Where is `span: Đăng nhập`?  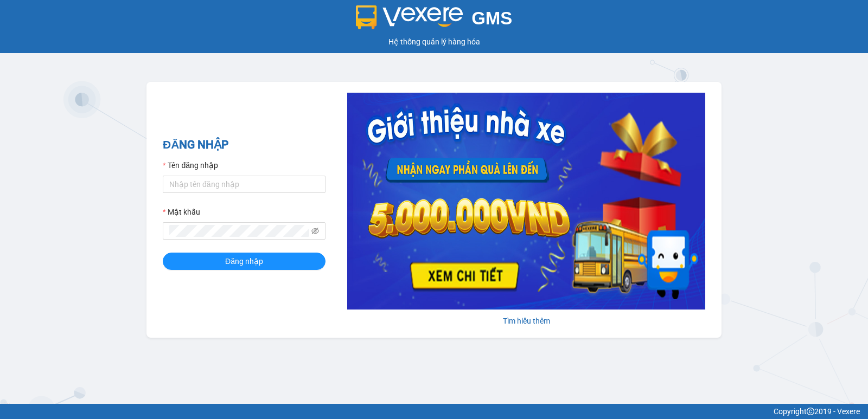
span: Đăng nhập is located at coordinates (244, 262).